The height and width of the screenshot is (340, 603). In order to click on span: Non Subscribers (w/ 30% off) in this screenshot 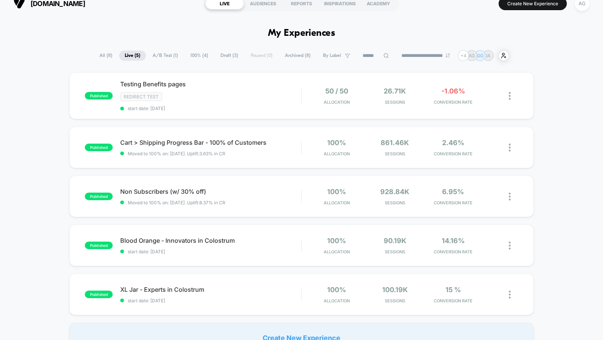, I will do `click(211, 191)`.